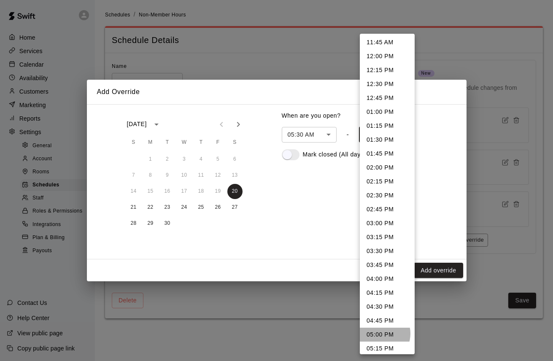 The image size is (553, 361). Describe the element at coordinates (387, 334) in the screenshot. I see `li: 05:00 PM` at that location.